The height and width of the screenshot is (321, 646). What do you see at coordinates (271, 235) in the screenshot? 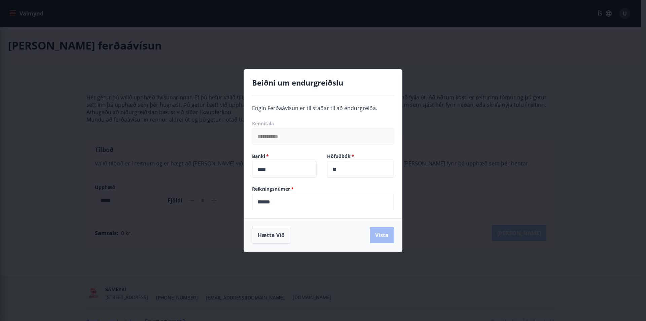
I see `button: Hætta við` at bounding box center [271, 235].